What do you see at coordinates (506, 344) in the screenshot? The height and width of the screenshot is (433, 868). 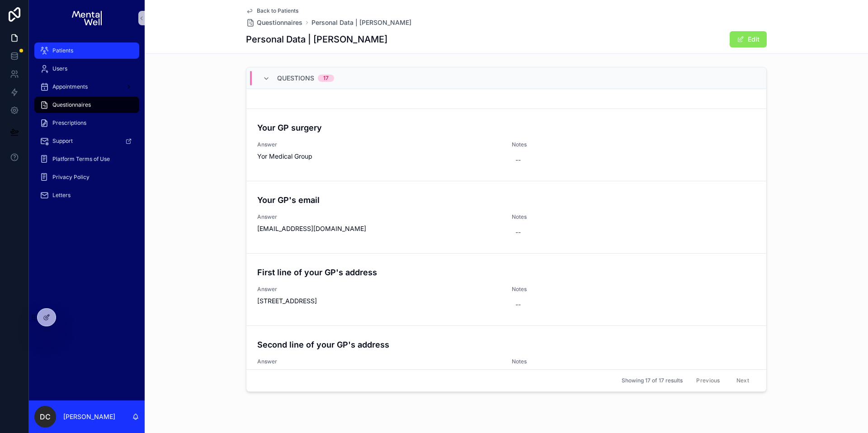 I see `h4: Second line of your GP's address` at bounding box center [506, 344].